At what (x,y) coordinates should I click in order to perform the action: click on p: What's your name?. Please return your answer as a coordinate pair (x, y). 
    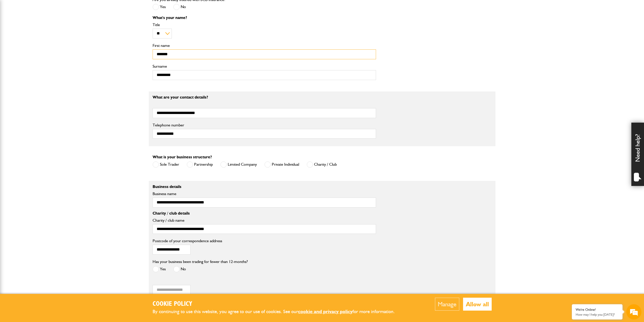
    Looking at the image, I should click on (264, 18).